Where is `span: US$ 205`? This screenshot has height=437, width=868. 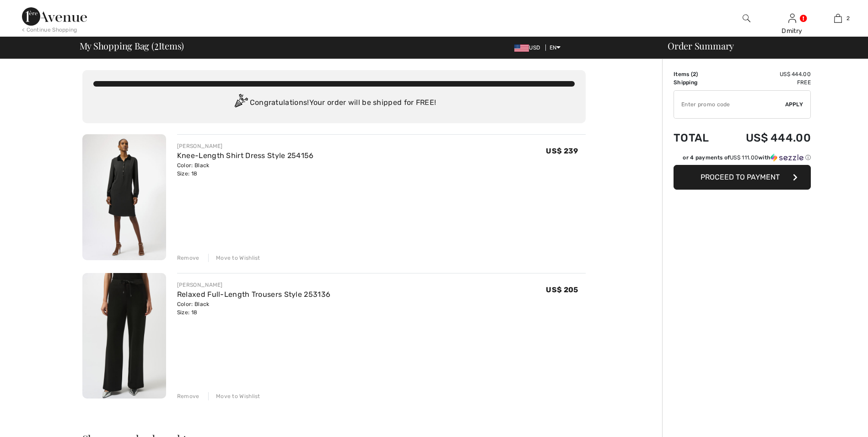 span: US$ 205 is located at coordinates (562, 289).